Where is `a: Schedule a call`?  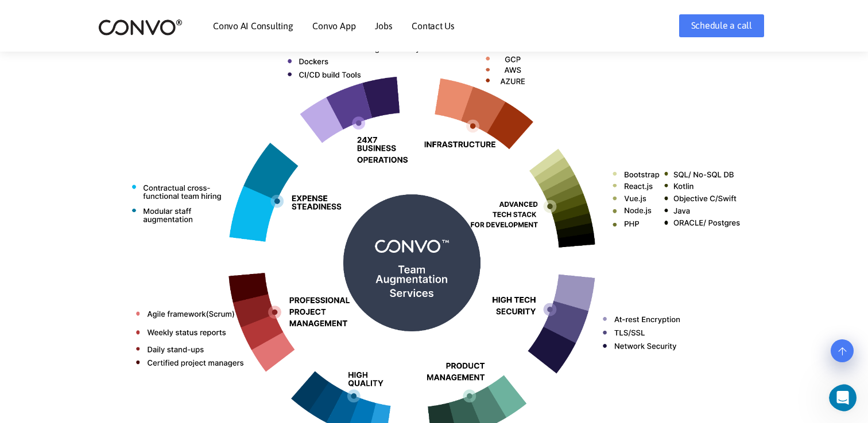
a: Schedule a call is located at coordinates (722, 26).